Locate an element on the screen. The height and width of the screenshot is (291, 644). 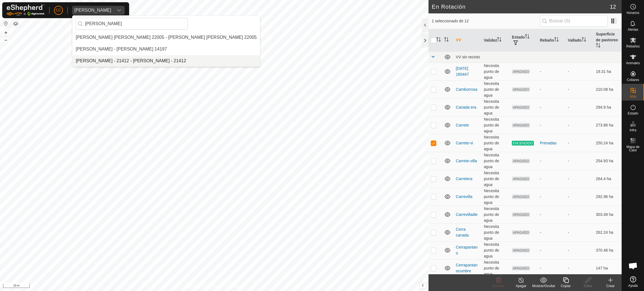
ul: Option List is located at coordinates (166, 49).